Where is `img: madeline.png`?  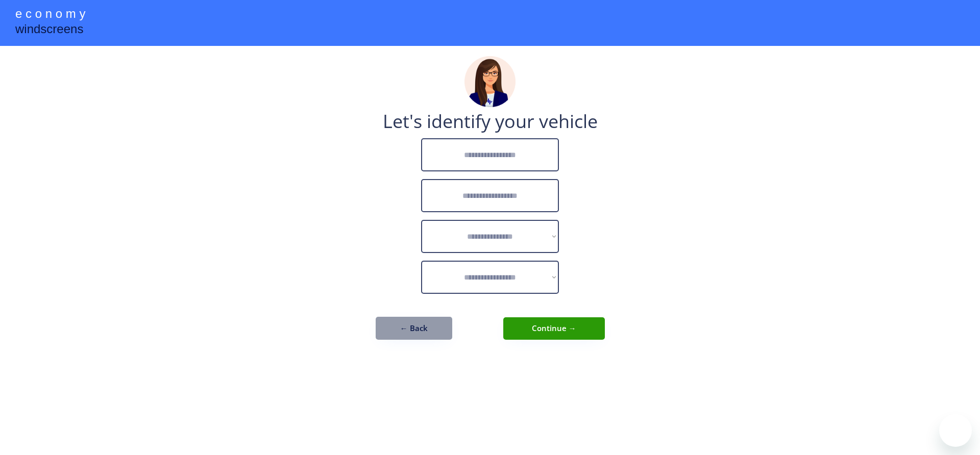
img: madeline.png is located at coordinates (490, 82).